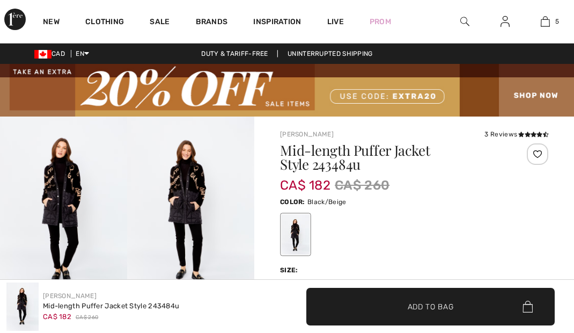 The height and width of the screenshot is (333, 574). Describe the element at coordinates (431, 306) in the screenshot. I see `span: Add to Bag` at that location.